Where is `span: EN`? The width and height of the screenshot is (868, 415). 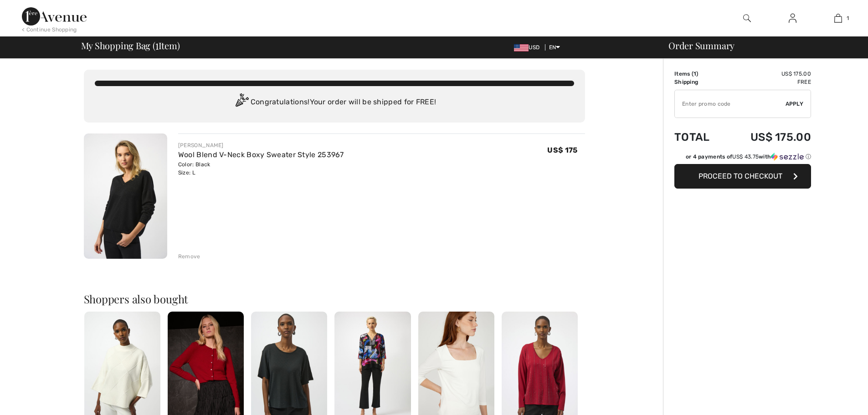
span: EN is located at coordinates (554, 47).